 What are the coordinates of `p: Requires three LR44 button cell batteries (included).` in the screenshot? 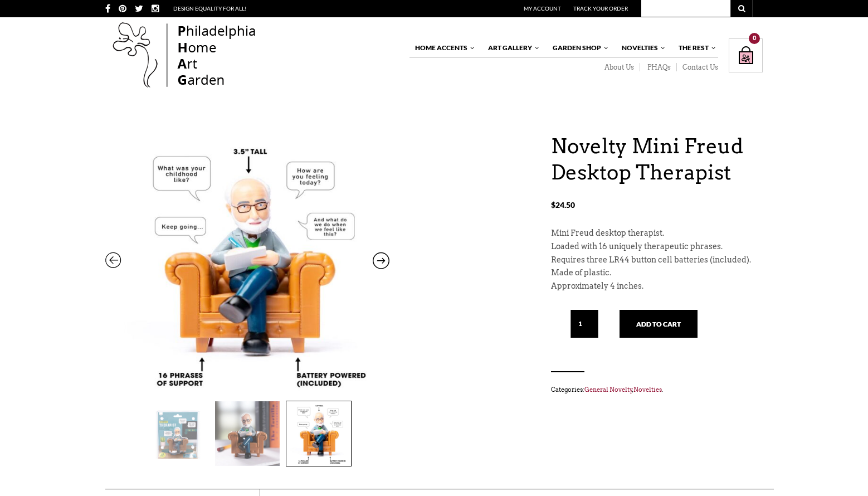 It's located at (656, 261).